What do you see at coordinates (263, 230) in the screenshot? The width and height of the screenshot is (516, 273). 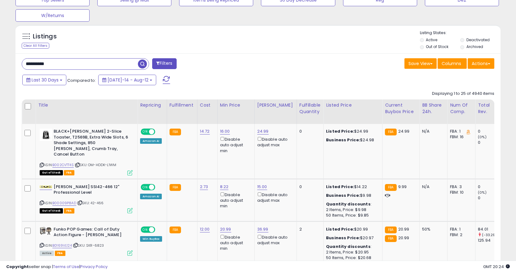 I see `a: 36.99` at bounding box center [263, 230].